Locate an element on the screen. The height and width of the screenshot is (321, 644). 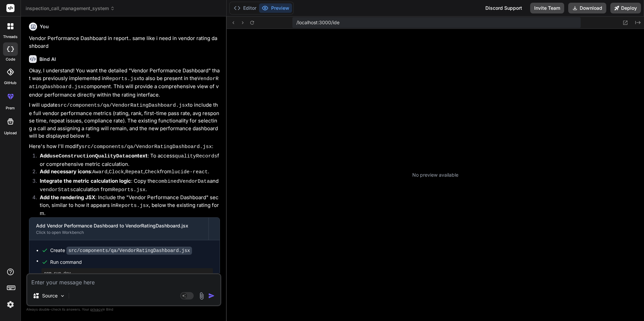
p: Here's how I'll modify : is located at coordinates (124, 147).